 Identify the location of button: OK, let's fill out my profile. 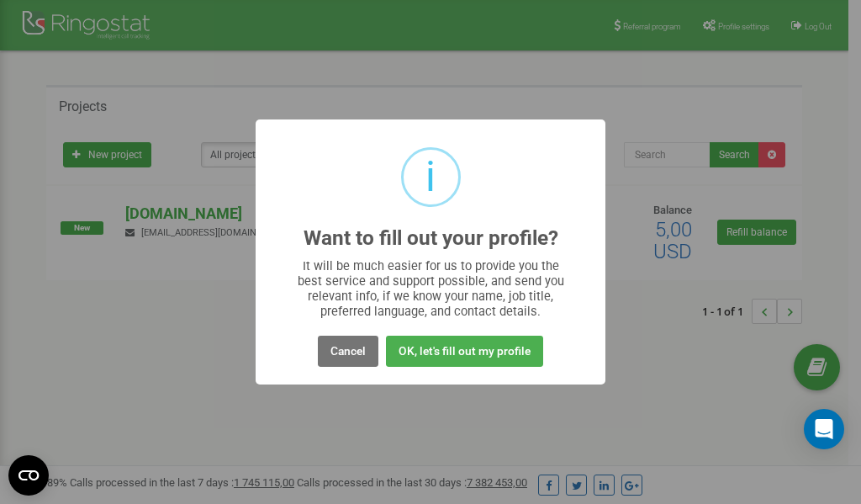
(465, 351).